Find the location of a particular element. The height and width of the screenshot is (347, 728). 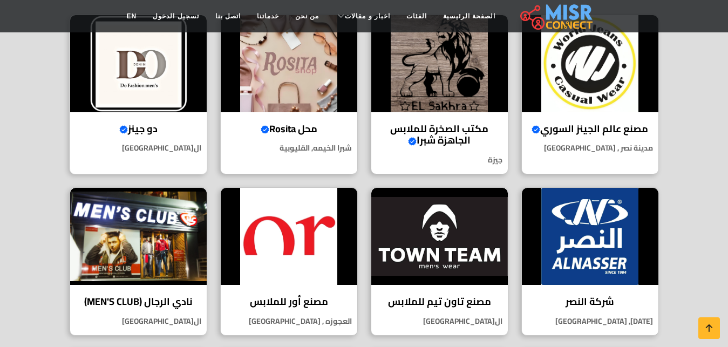

img: مصنع عالم الجينز السوري is located at coordinates (589, 64).